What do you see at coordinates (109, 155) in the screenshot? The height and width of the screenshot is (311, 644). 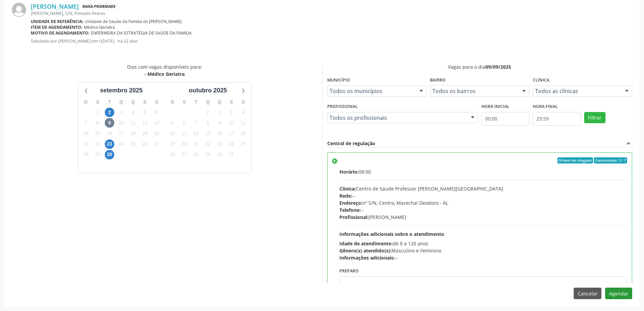 I see `span: terça-feira, 30 de setembro de 2025` at bounding box center [109, 155].